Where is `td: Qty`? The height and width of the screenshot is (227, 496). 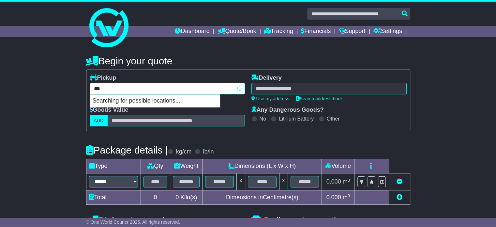 td: Qty is located at coordinates (155, 166).